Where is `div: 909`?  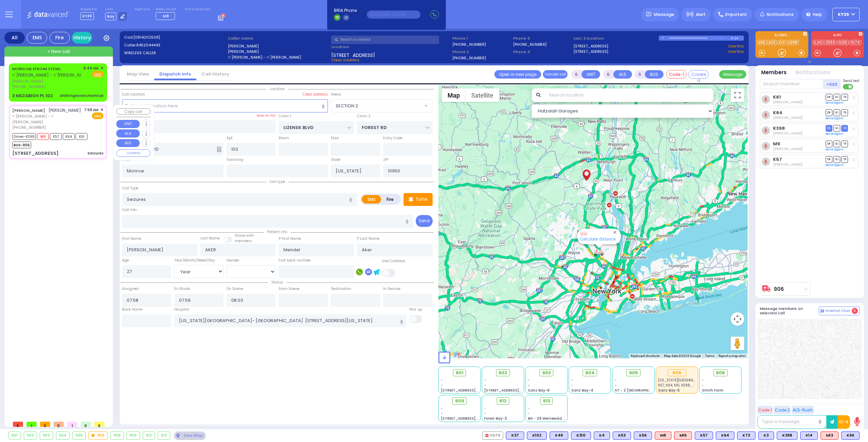 div: 909 is located at coordinates (133, 436).